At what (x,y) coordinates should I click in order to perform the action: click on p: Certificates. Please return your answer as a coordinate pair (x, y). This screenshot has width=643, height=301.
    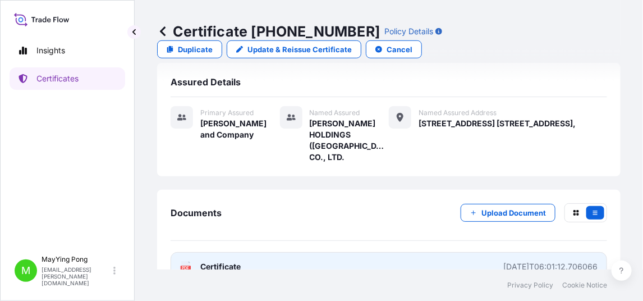
    Looking at the image, I should click on (57, 79).